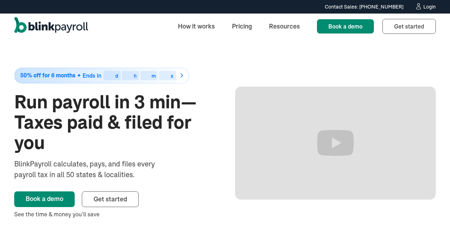 Image resolution: width=450 pixels, height=237 pixels. What do you see at coordinates (284, 26) in the screenshot?
I see `a: Resources` at bounding box center [284, 26].